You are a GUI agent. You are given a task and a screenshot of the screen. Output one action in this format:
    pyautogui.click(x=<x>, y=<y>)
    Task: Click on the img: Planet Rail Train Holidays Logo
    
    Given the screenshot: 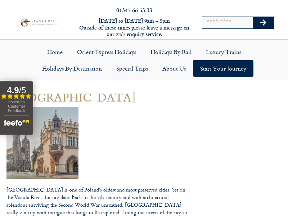 What is the action you would take?
    pyautogui.click(x=38, y=22)
    